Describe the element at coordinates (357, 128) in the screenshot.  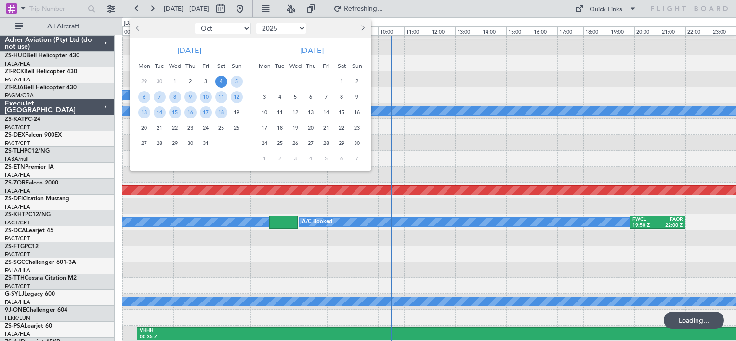
I see `div: 23-11-2025` at that location.